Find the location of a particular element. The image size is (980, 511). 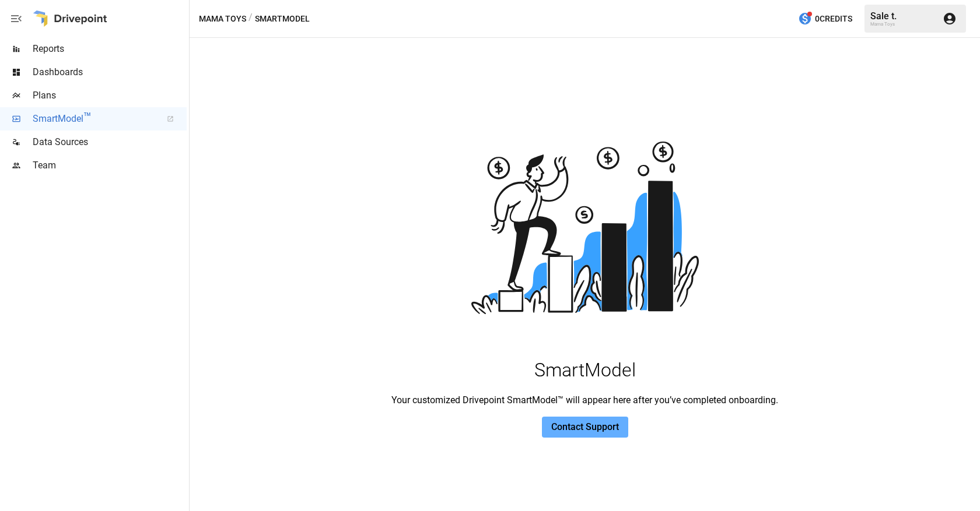

button: 0Credits is located at coordinates (824, 19).